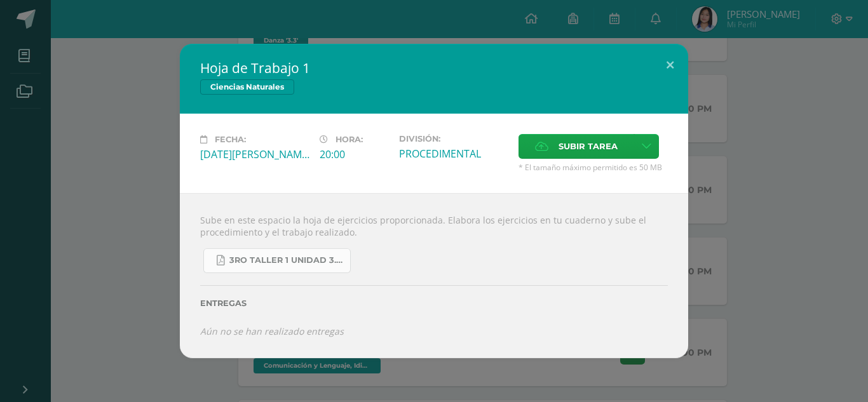 The height and width of the screenshot is (402, 868). Describe the element at coordinates (434, 275) in the screenshot. I see `div: Sube en este espacio la hoja de ejercicios proporcionada. Elabora los ejercicios en tu cuaderno y...` at that location.